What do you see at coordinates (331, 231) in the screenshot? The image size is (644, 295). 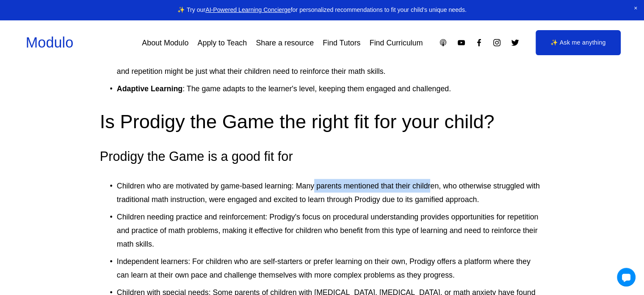 I see `p: Children needing practice and reinforcement: Prodigy's focus on procedural understanding provides...` at bounding box center [331, 231].